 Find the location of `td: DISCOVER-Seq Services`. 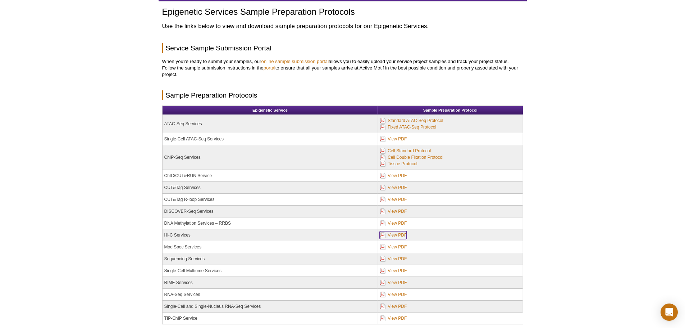

td: DISCOVER-Seq Services is located at coordinates (270, 211).